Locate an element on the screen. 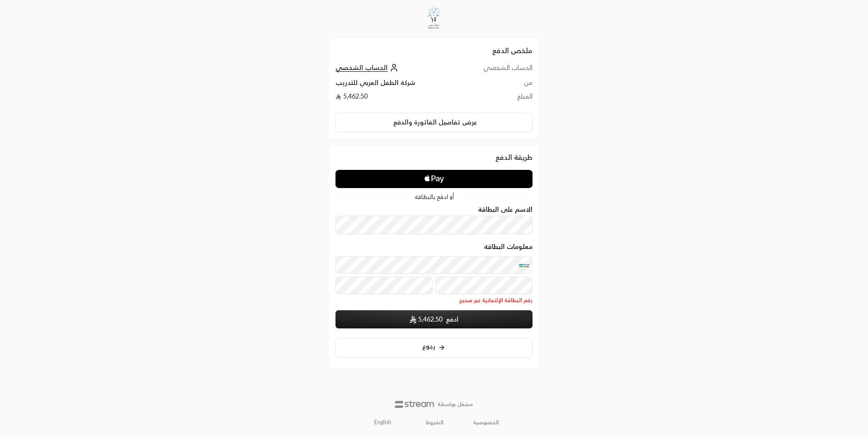  a: الحساب الشخصي is located at coordinates (368, 67).